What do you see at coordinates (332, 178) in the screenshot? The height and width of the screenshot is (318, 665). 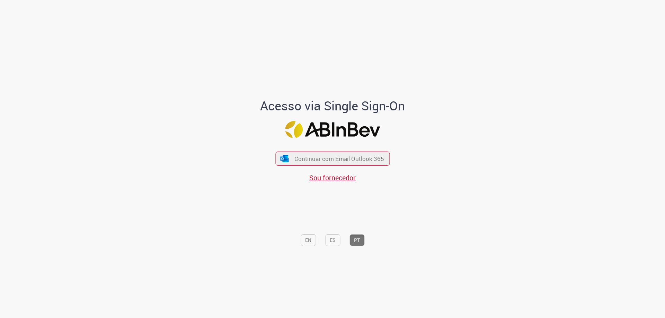 I see `a: Sou fornecedor` at bounding box center [332, 178].